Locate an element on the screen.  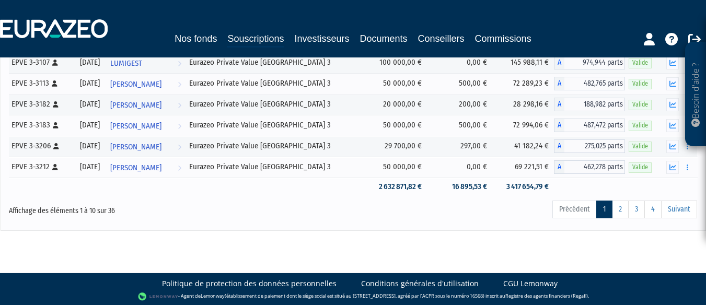
div: EPVE 3-3212 is located at coordinates (41, 167).